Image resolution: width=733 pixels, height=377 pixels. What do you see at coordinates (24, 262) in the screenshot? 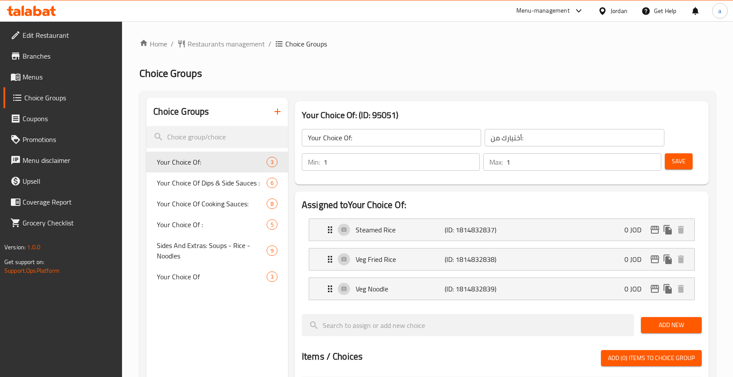
I see `span: Get support on:` at bounding box center [24, 262].